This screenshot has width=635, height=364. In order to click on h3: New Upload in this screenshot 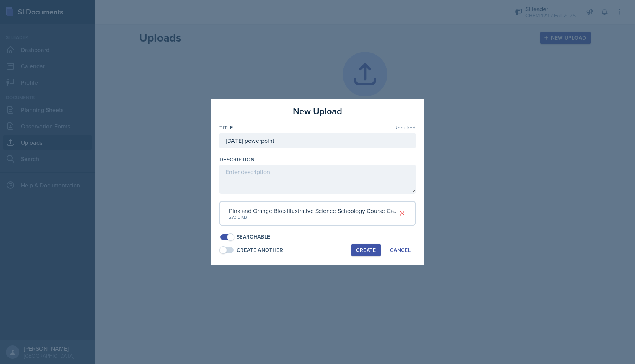, I will do `click(318, 111)`.